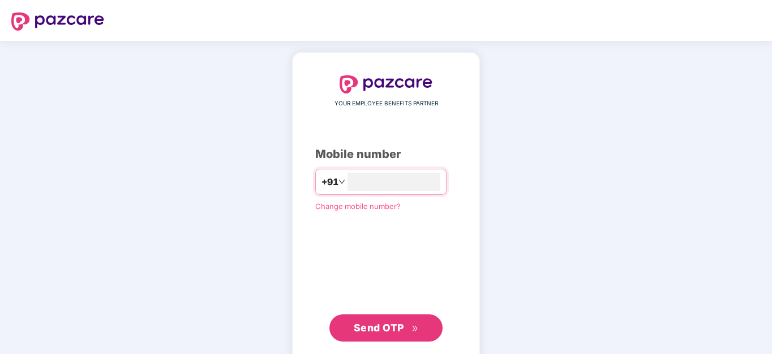 This screenshot has width=772, height=354. What do you see at coordinates (358, 206) in the screenshot?
I see `span: Change mobile number?` at bounding box center [358, 206].